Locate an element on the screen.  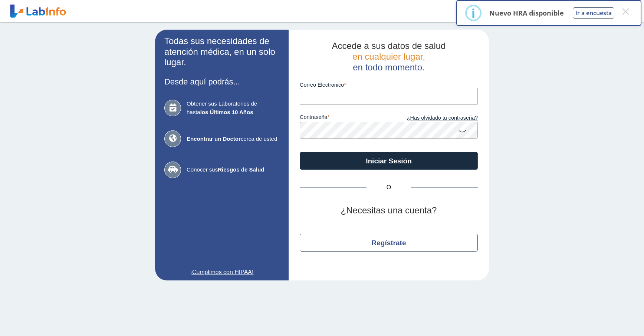
b: los Últimos 10 Años is located at coordinates (226, 112).